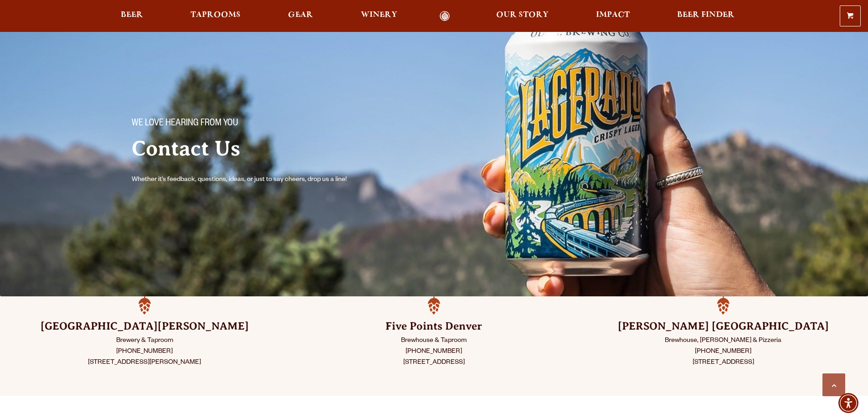  I want to click on a: Taprooms, so click(215, 16).